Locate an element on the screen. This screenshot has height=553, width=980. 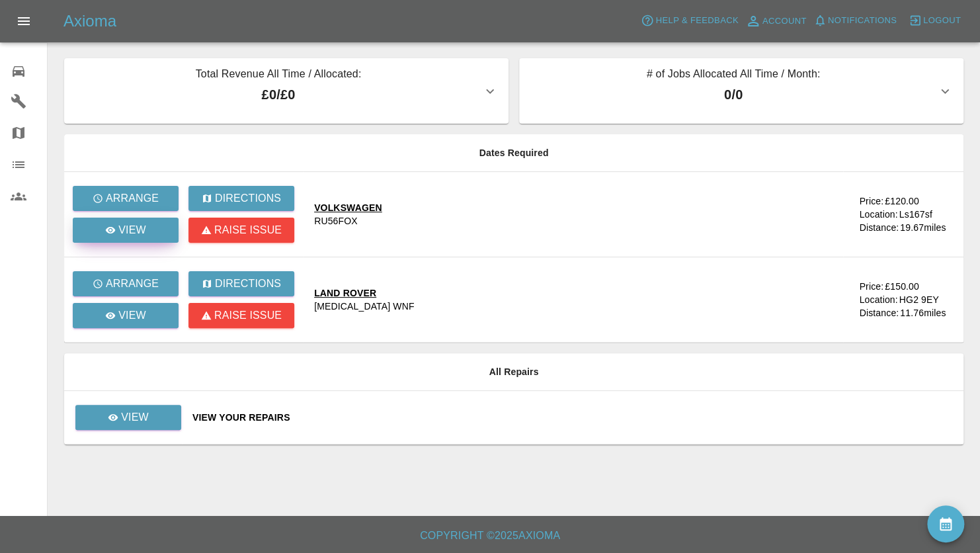
button: # of Jobs Allocated All Time / Month:0/0 is located at coordinates (741, 90).